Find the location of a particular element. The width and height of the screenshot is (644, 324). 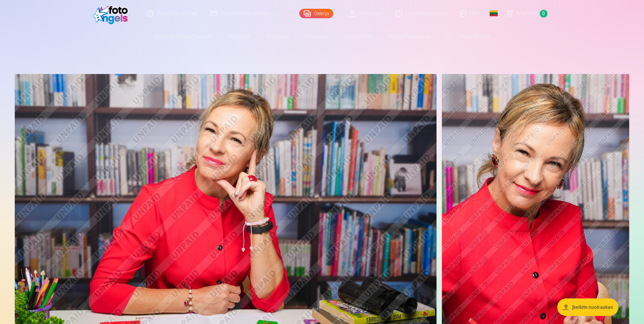

img: /fa2 is located at coordinates (112, 13).